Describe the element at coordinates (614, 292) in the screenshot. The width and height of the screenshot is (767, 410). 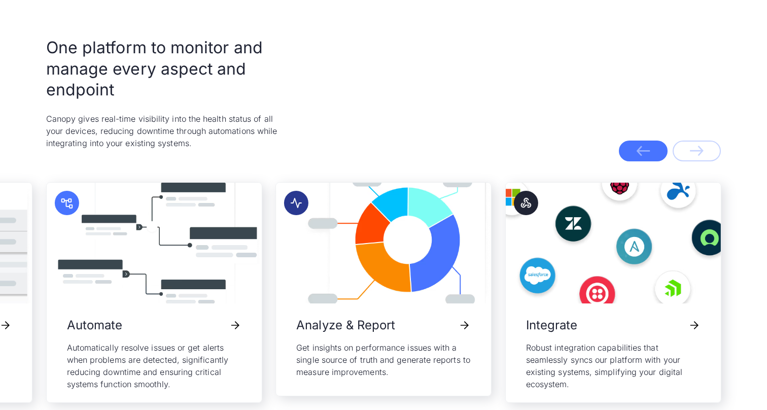
I see `a: IntegrateRobust integration capabilities that seamlessly syncs our platform with your existing sy...` at that location.